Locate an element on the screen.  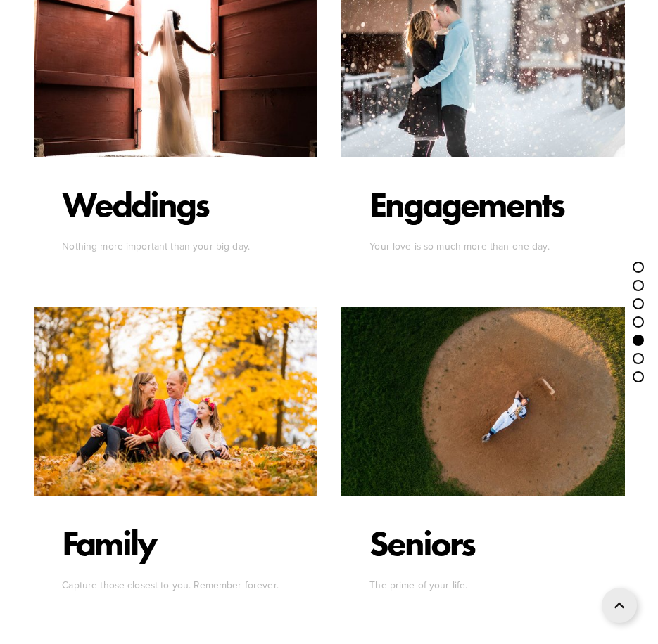
p: Nothing more important than your big day. is located at coordinates (175, 246).